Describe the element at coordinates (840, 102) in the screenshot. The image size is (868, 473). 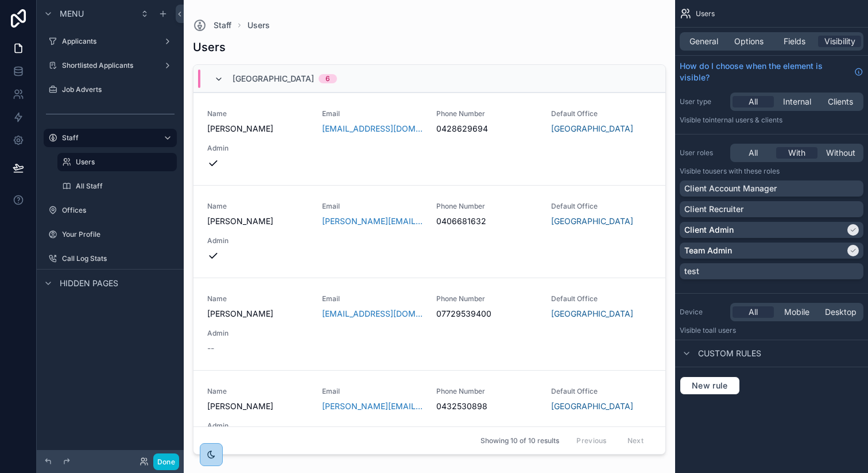
I see `span: Clients` at that location.